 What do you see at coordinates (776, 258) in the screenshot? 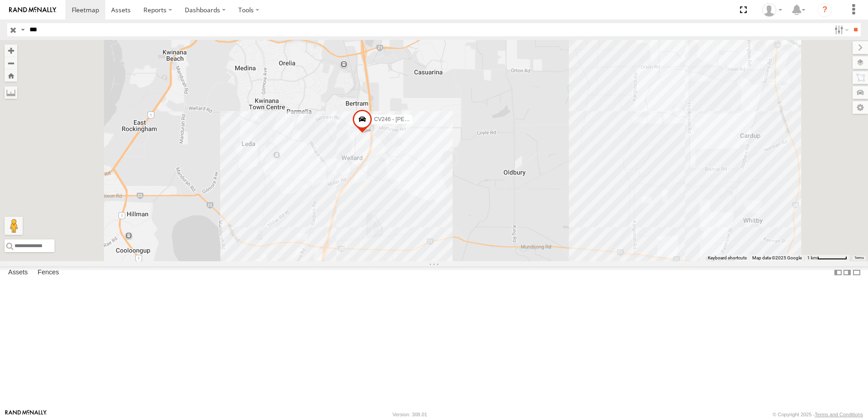
I see `span: Map data ©2025 Google` at bounding box center [776, 258].